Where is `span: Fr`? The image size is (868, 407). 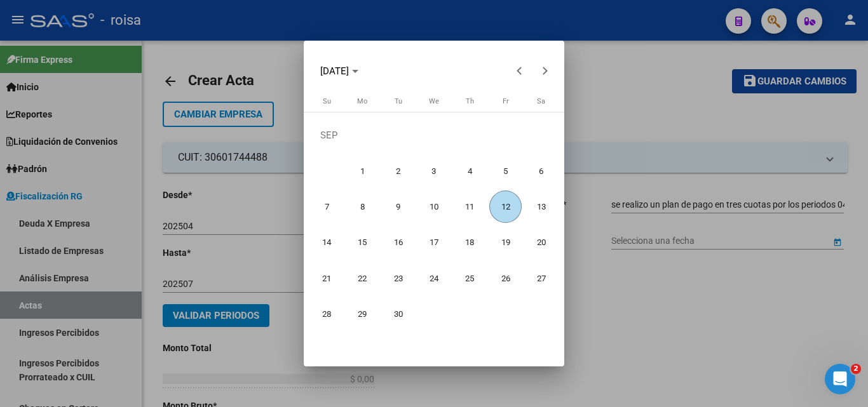
span: Fr is located at coordinates (506, 101).